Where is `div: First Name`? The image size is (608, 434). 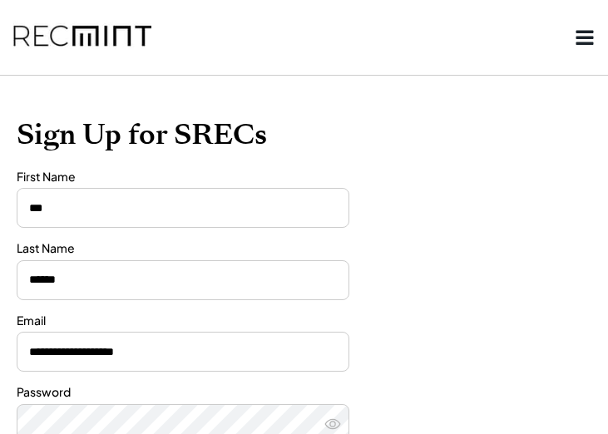 div: First Name is located at coordinates (183, 177).